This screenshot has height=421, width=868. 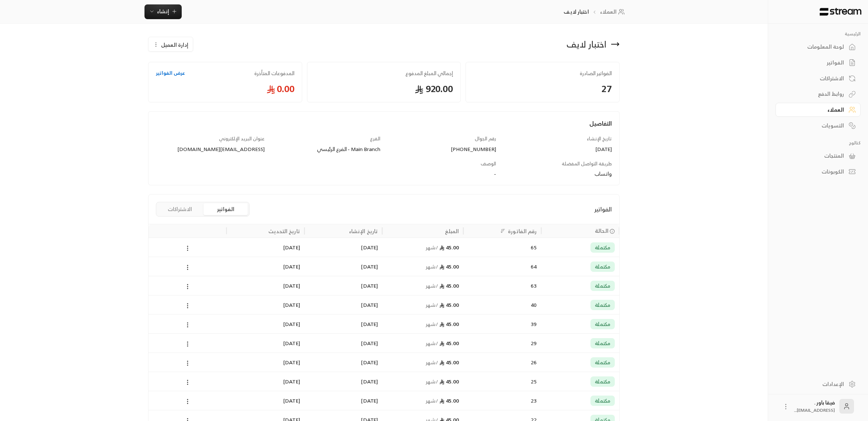 What do you see at coordinates (502, 247) in the screenshot?
I see `div: 65` at bounding box center [502, 247].